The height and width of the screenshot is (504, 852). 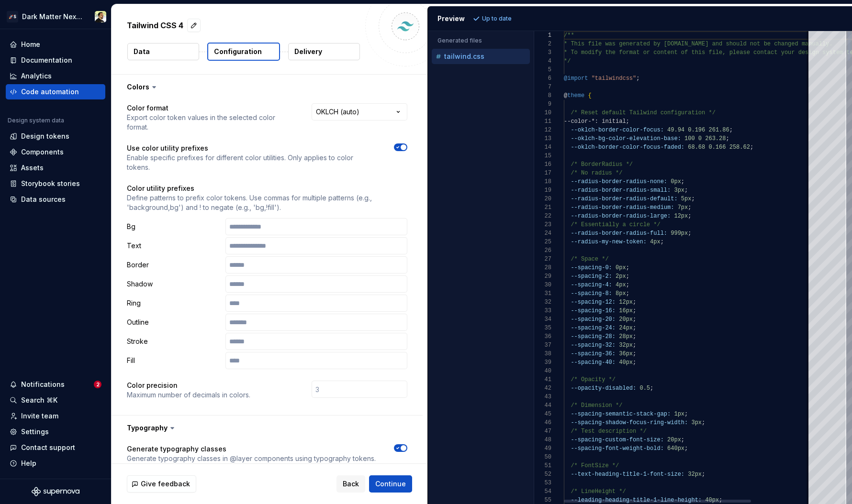 What do you see at coordinates (591, 277) in the screenshot?
I see `span: --spacing-2:` at bounding box center [591, 277].